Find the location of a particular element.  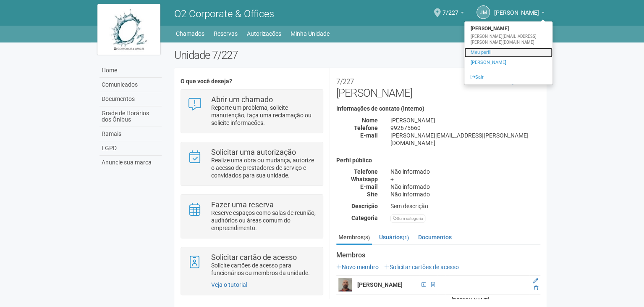

a: 7/227 is located at coordinates (454, 14).